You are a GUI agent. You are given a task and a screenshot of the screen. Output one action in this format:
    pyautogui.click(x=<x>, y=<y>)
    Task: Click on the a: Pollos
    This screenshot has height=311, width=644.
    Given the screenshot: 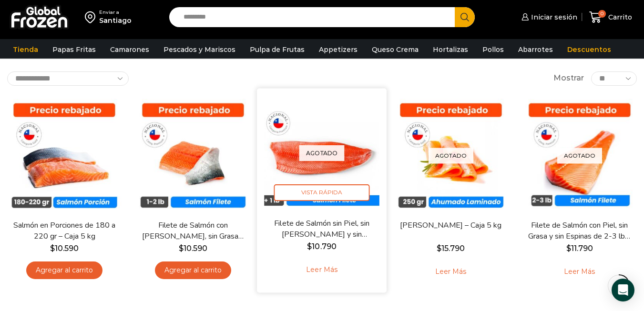 What is the action you would take?
    pyautogui.click(x=493, y=49)
    